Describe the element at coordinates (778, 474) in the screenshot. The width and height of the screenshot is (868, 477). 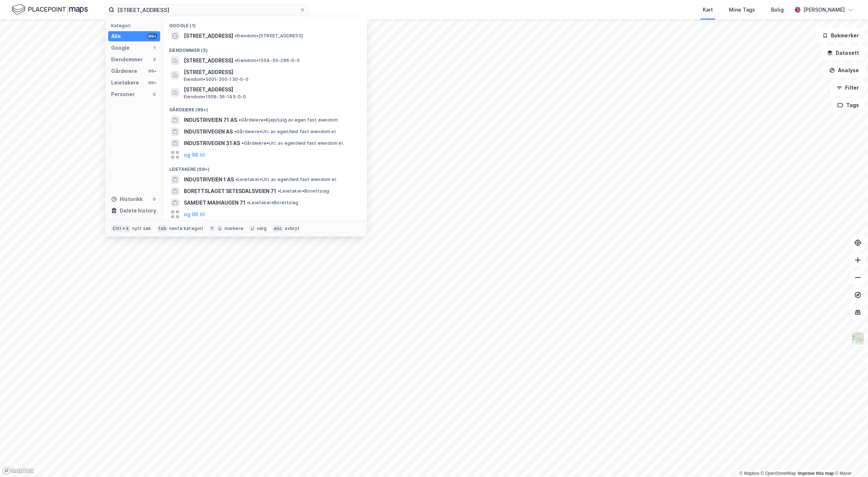
I see `a: OpenStreetMap` at that location.